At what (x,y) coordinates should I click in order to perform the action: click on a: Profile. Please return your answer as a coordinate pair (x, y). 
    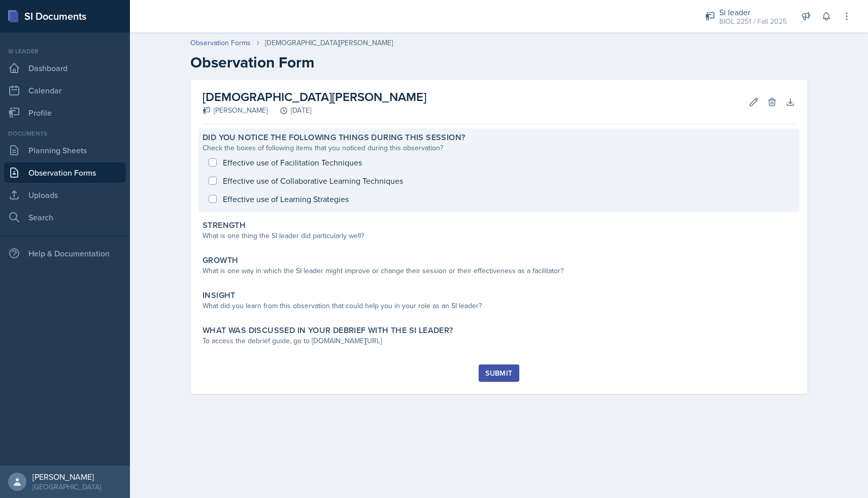
    Looking at the image, I should click on (65, 113).